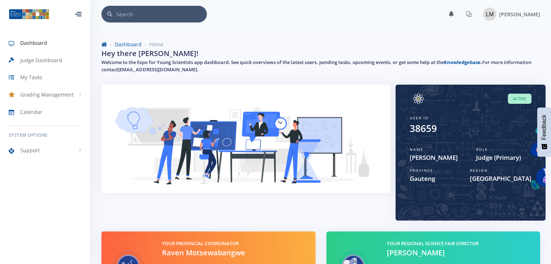  What do you see at coordinates (45, 135) in the screenshot?
I see `h6: System Options` at bounding box center [45, 135].